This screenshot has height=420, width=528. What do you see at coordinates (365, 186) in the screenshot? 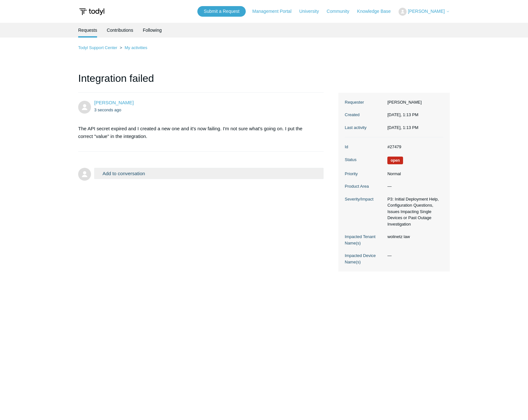
I see `dt: Product Area` at bounding box center [365, 186].